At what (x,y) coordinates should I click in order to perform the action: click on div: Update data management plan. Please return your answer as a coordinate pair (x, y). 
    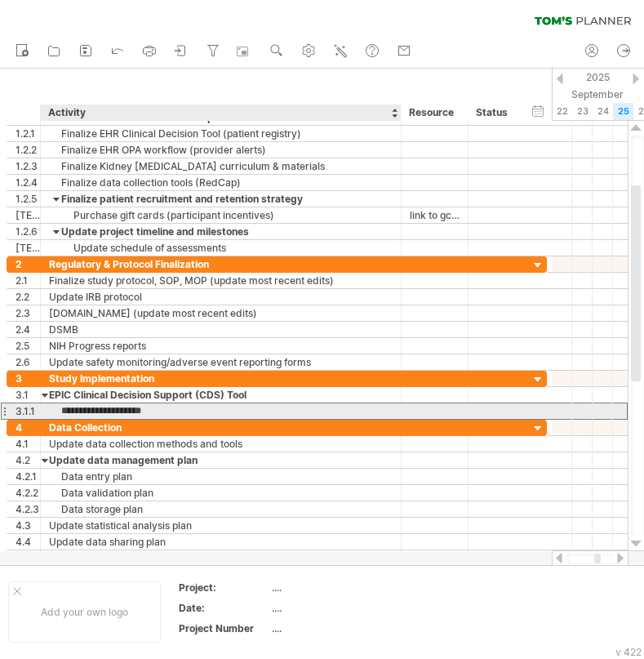
    Looking at the image, I should click on (220, 459).